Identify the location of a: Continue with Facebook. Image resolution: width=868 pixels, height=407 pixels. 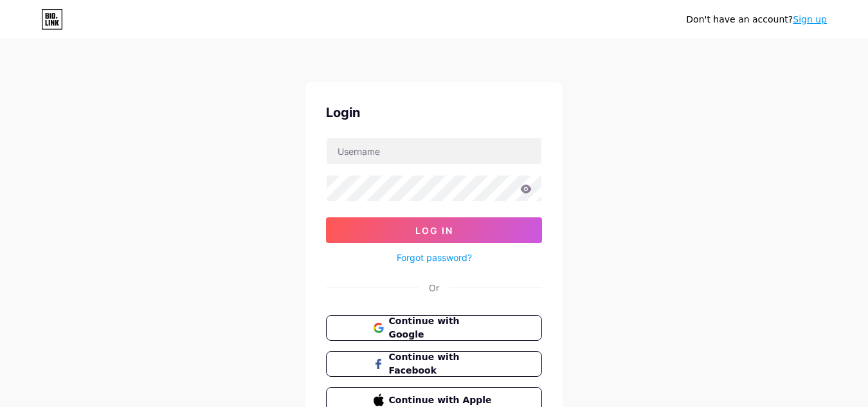
(434, 364).